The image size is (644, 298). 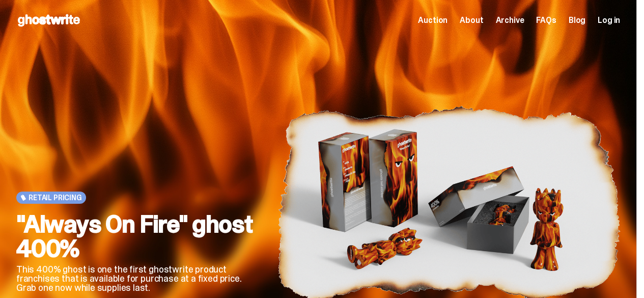 I want to click on span: Archive, so click(x=510, y=20).